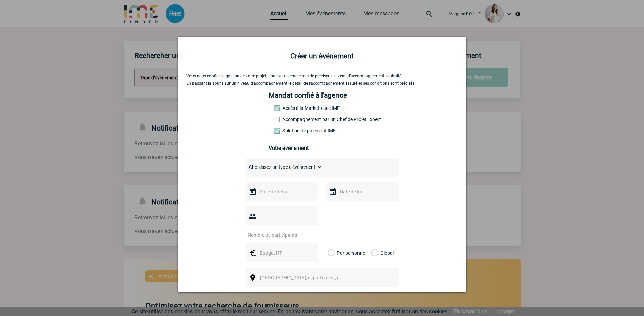  I want to click on label: Conformité aux process achat client, Prise en charge de la facturation, Mutualisation de plusieur..., so click(289, 130).